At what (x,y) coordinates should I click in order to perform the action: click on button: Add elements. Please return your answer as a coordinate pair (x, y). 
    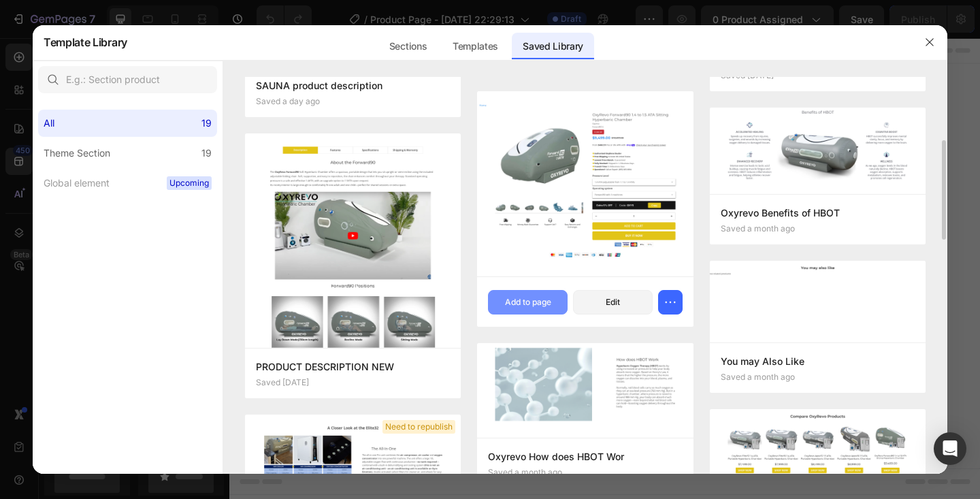
    Looking at the image, I should click on (459, 296).